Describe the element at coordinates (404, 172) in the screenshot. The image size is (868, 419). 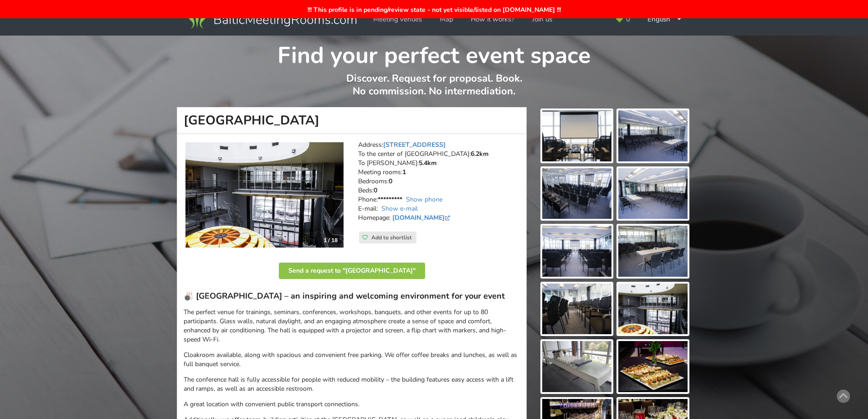
I see `strong: 1` at that location.